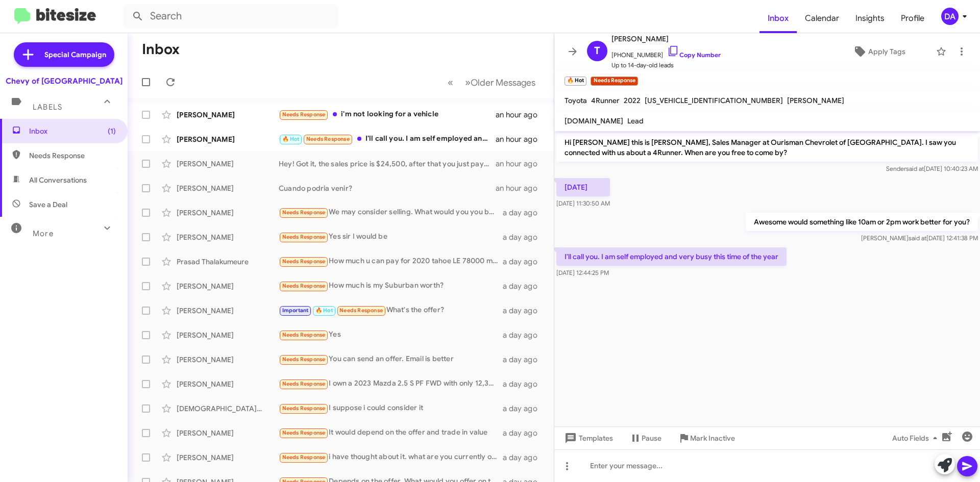 The image size is (980, 482). Describe the element at coordinates (706, 438) in the screenshot. I see `button: Mark Inactive` at that location.